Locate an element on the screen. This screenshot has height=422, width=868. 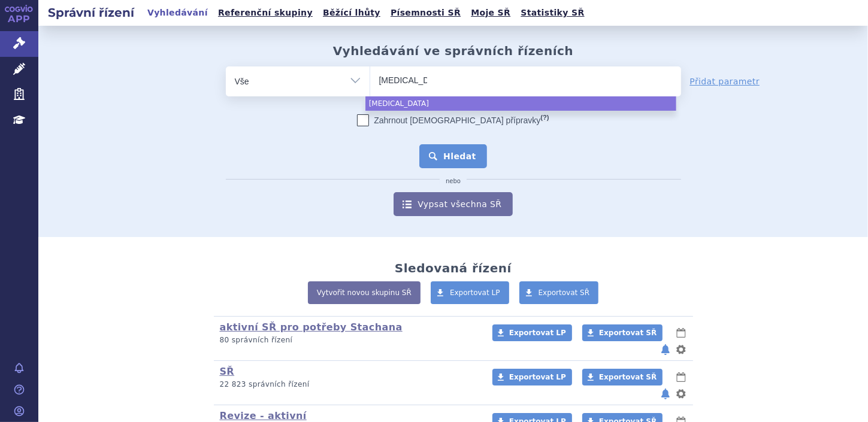
a: Běžící lhůty is located at coordinates (351, 13).